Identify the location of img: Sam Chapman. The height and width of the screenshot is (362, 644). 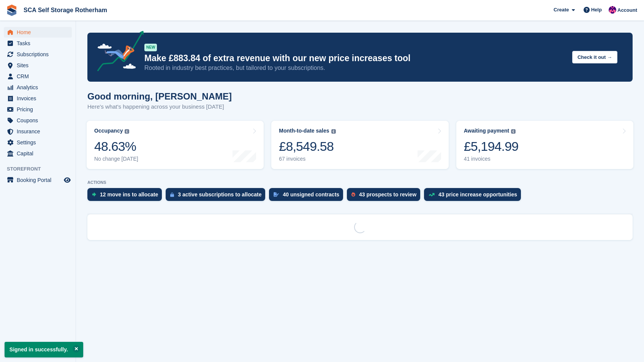
(612, 10).